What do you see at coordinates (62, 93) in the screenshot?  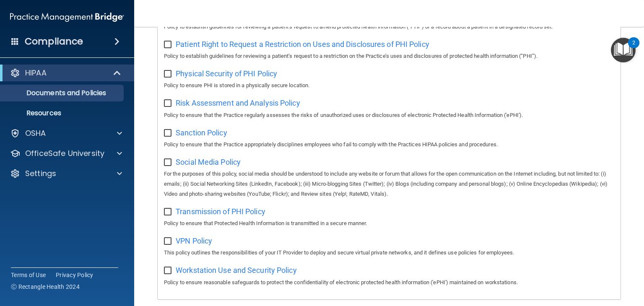 I see `p: Documents and Policies` at bounding box center [62, 93].